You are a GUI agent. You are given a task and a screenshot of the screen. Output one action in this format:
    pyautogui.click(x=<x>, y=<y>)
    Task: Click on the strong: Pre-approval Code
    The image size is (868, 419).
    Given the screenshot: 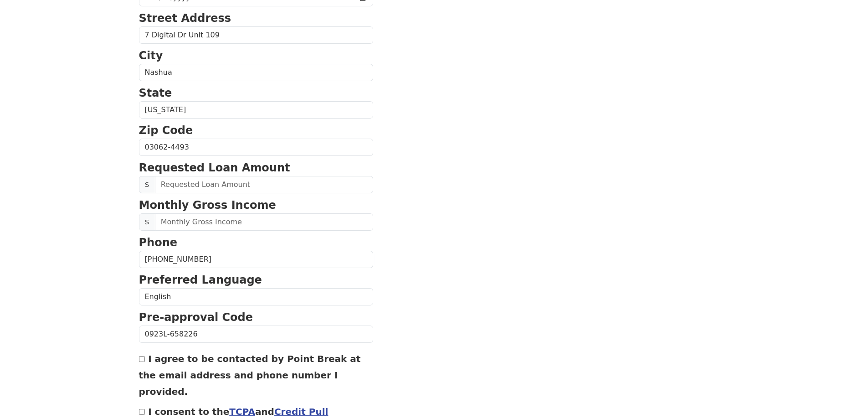 What is the action you would take?
    pyautogui.click(x=196, y=317)
    